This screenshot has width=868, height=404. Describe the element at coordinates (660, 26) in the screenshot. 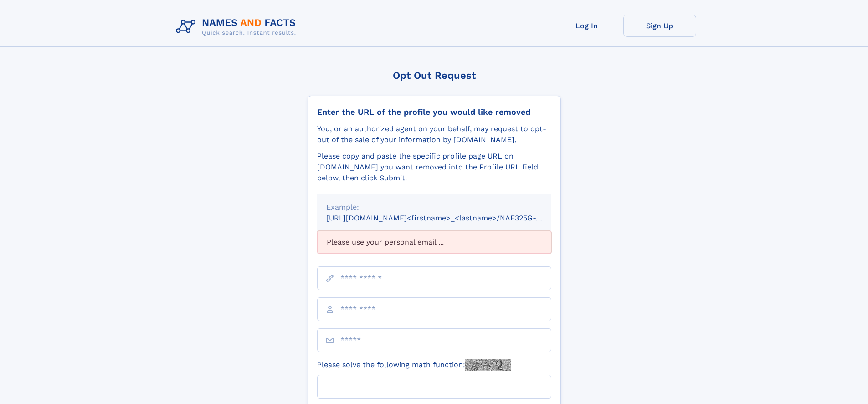

I see `a: Sign Up` at that location.